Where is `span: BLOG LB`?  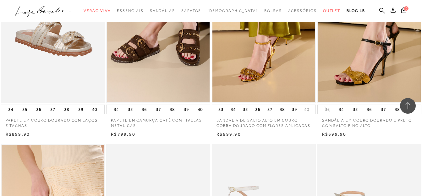
span: BLOG LB is located at coordinates (356, 11).